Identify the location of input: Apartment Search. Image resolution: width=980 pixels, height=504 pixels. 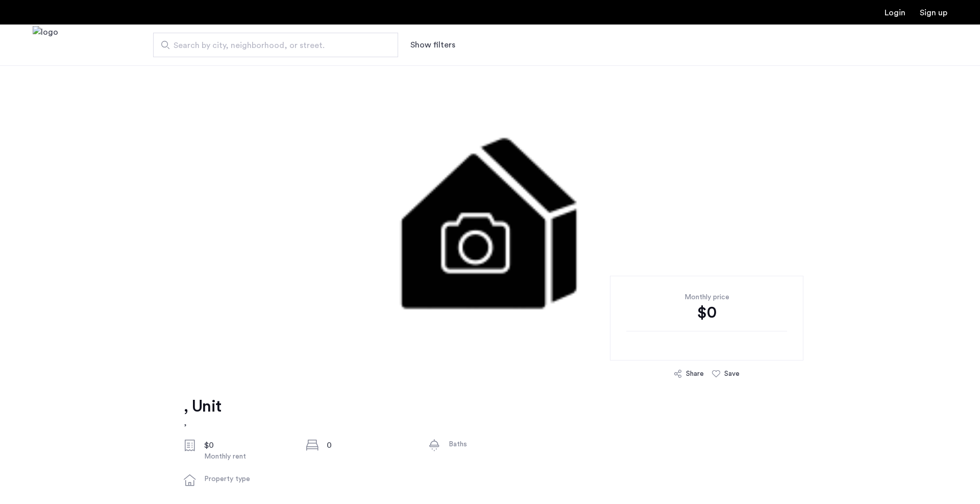
(275, 45).